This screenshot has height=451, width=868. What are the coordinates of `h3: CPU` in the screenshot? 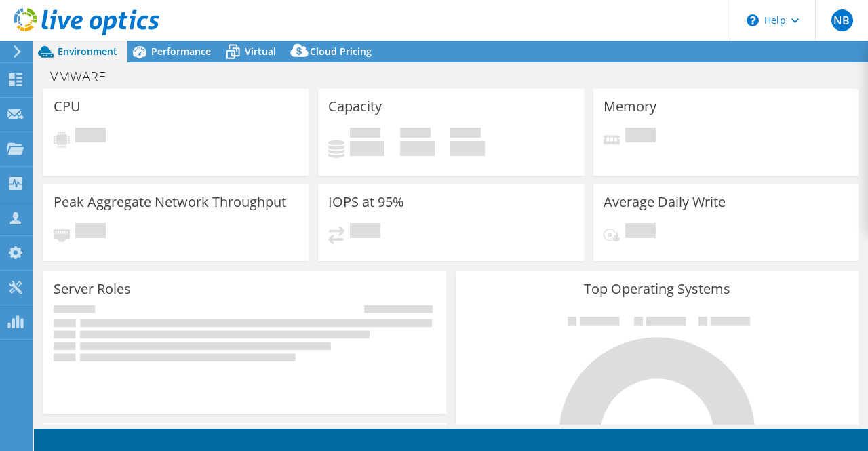 It's located at (67, 106).